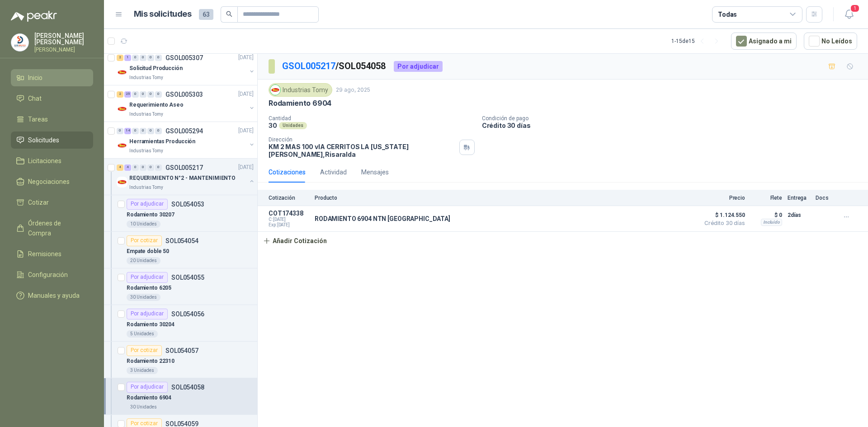  What do you see at coordinates (149, 288) in the screenshot?
I see `p: Rodamiento 6205` at bounding box center [149, 288].